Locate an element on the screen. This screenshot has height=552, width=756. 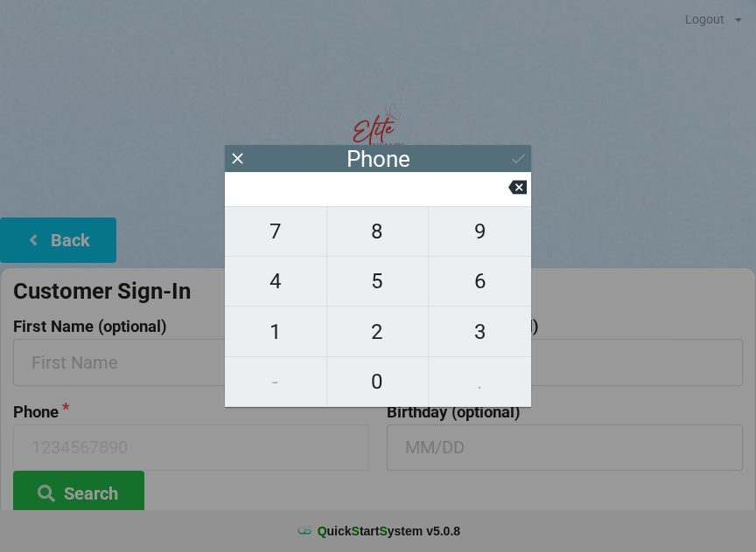
span: 7 is located at coordinates (275, 232).